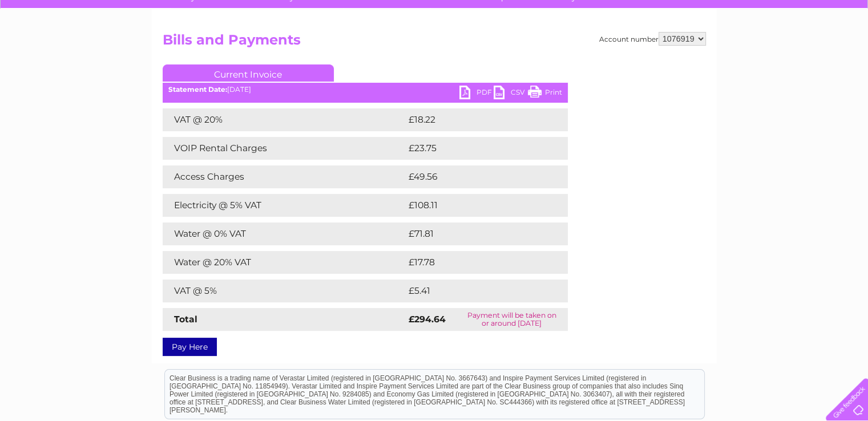 This screenshot has width=868, height=421. I want to click on td: £5.41, so click(472, 291).